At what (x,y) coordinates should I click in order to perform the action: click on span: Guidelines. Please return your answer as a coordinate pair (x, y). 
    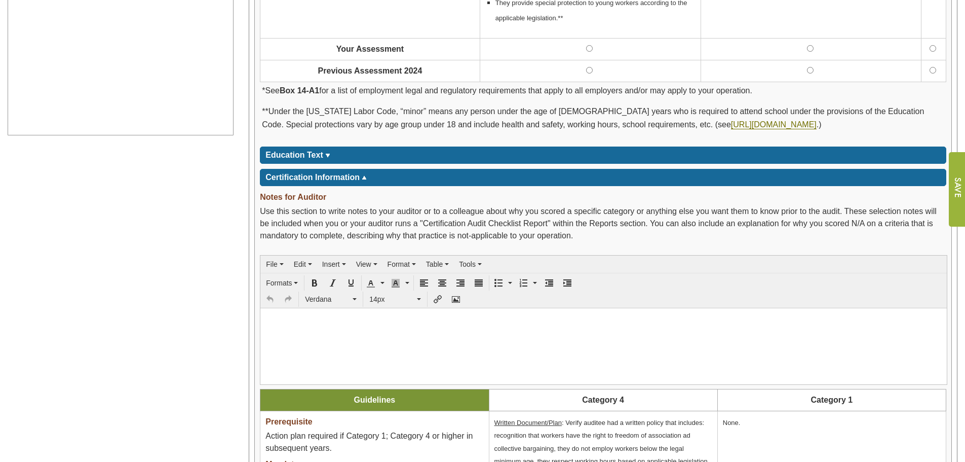
    Looking at the image, I should click on (374, 399).